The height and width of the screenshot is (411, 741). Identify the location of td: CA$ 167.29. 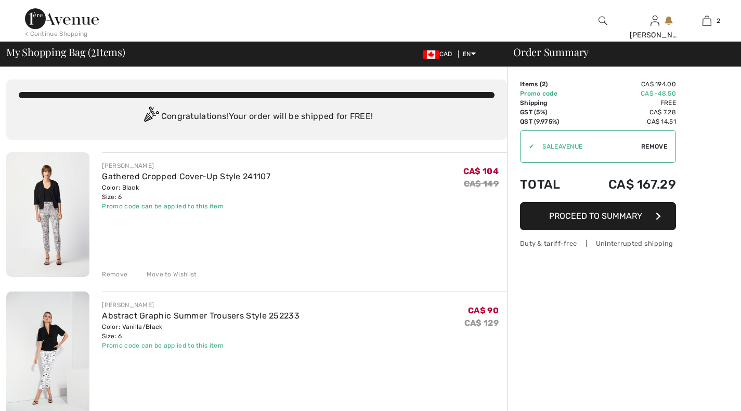
(627, 184).